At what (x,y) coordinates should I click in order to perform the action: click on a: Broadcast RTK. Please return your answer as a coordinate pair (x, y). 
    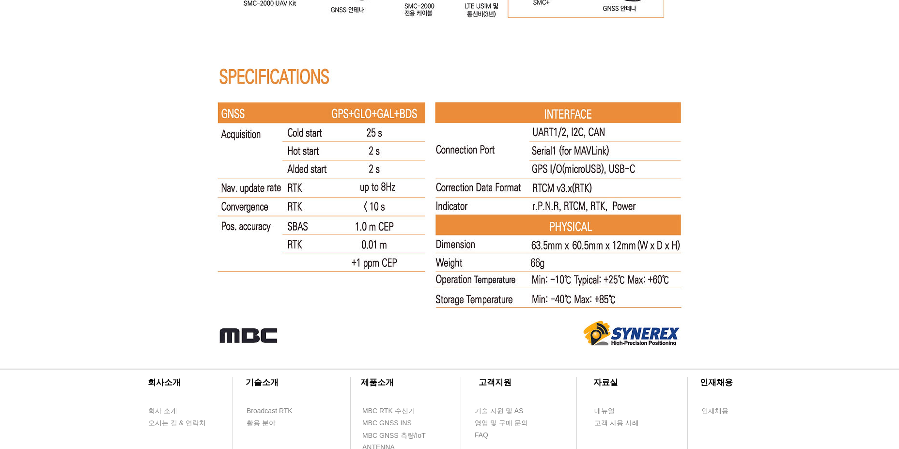
    Looking at the image, I should click on (274, 411).